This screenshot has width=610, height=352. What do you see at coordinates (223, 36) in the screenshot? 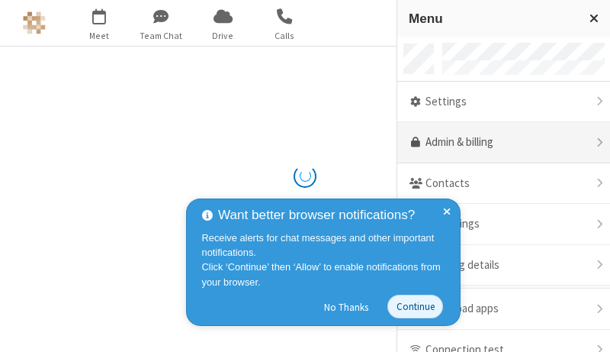
I see `span: Drive` at bounding box center [223, 36].